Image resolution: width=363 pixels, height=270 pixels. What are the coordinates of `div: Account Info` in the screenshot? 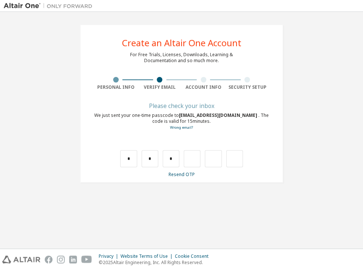 It's located at (203, 87).